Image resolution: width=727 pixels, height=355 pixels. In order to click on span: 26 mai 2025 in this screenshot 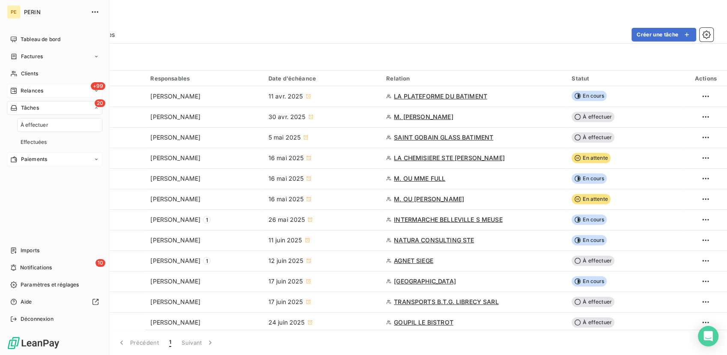, I will do `click(287, 220)`.